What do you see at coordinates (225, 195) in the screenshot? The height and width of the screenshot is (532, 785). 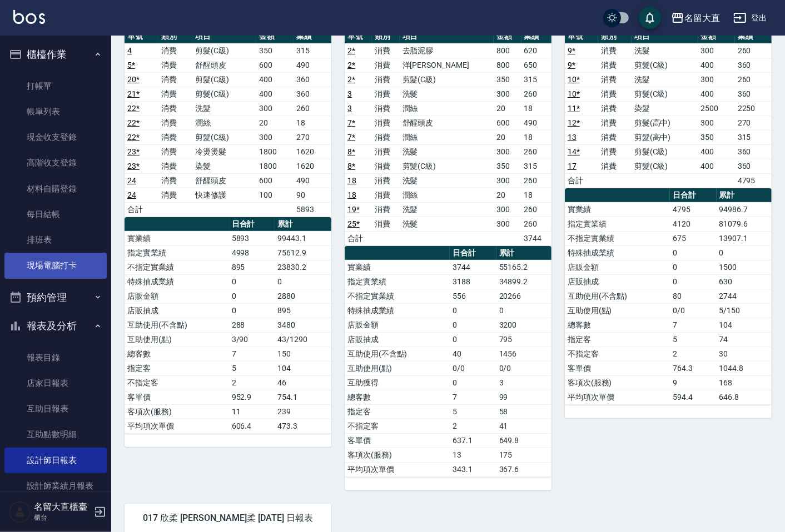 I see `td: 快速修護` at bounding box center [225, 195].